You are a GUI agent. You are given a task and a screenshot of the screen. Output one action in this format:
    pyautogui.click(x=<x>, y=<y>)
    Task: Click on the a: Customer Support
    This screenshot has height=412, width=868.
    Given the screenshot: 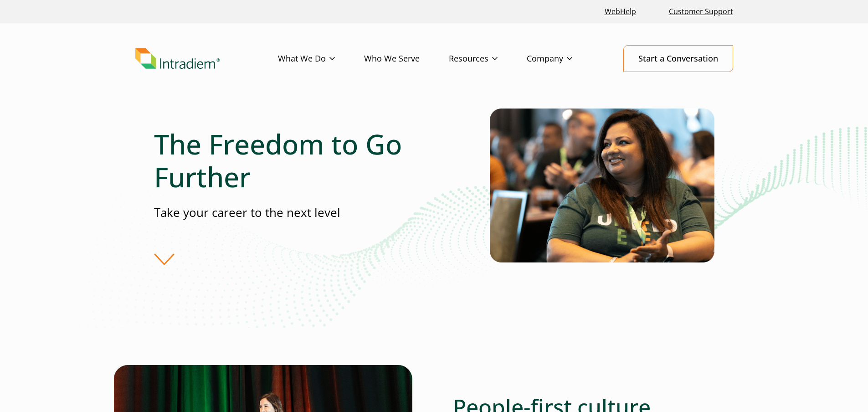 What is the action you would take?
    pyautogui.click(x=701, y=11)
    